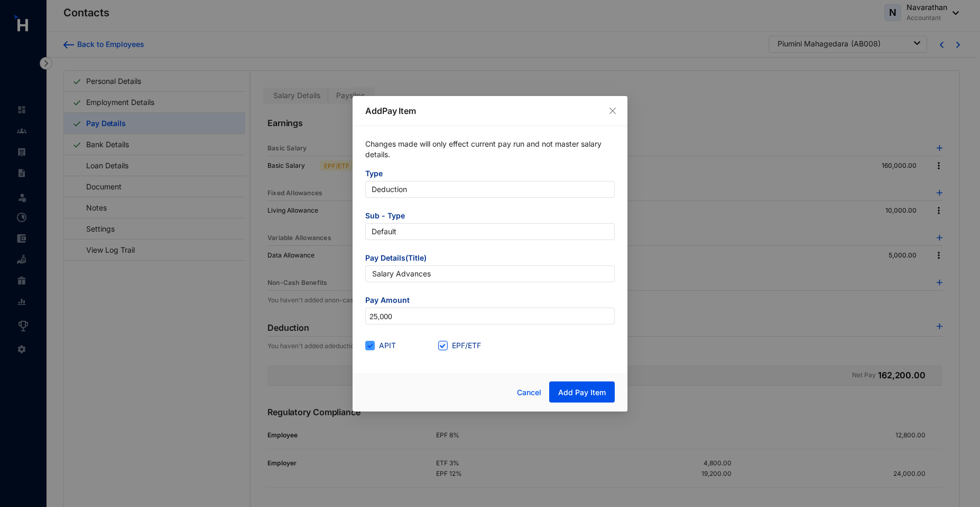 The image size is (980, 507). What do you see at coordinates (490, 175) in the screenshot?
I see `span: Type` at bounding box center [490, 175].